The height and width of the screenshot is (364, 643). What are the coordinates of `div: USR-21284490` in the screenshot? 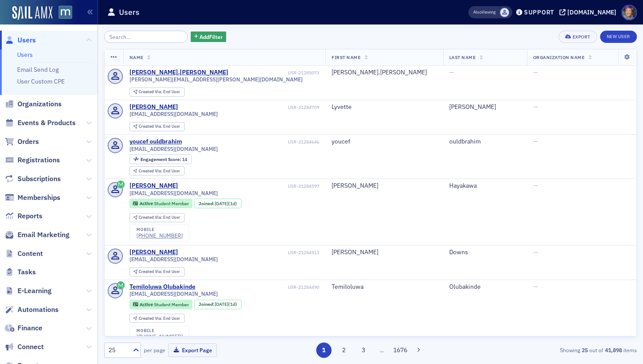 It's located at (258, 286).